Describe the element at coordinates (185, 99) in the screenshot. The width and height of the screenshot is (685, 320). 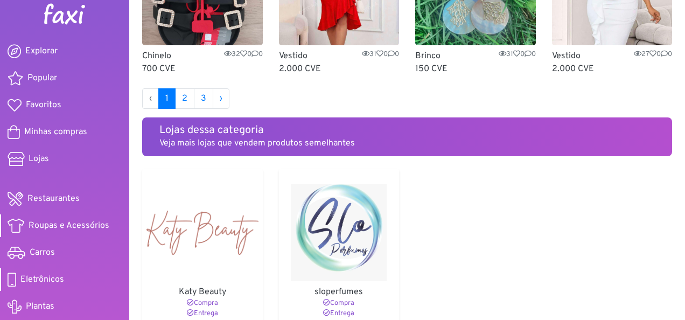
I see `a: 2` at that location.